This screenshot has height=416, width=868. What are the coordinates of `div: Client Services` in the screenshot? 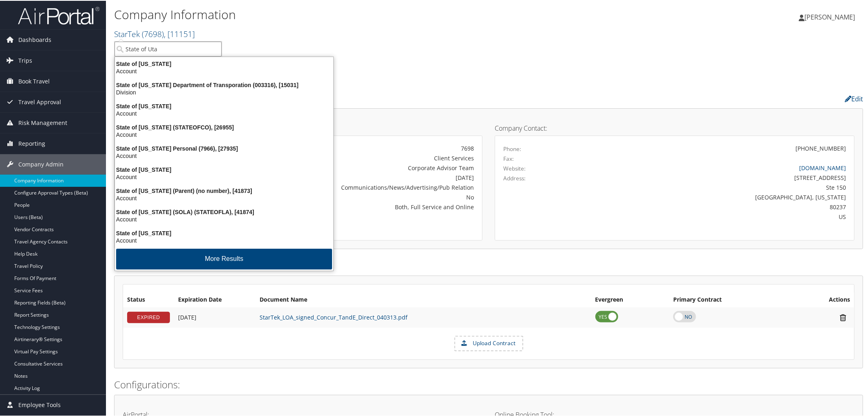 It's located at (361, 157).